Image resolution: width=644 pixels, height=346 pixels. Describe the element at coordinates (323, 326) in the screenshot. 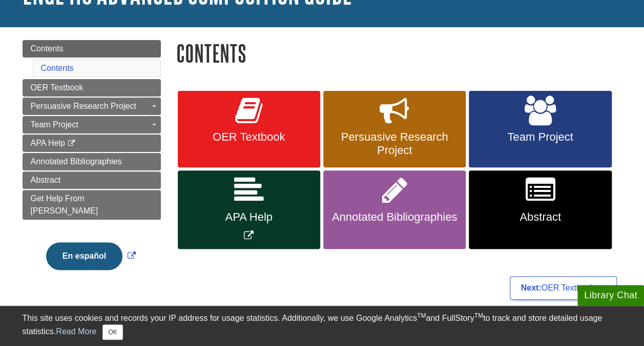

I see `div: This site uses cookies and records your IP address for usage statistics. Additionally, we use Goo...` at that location.